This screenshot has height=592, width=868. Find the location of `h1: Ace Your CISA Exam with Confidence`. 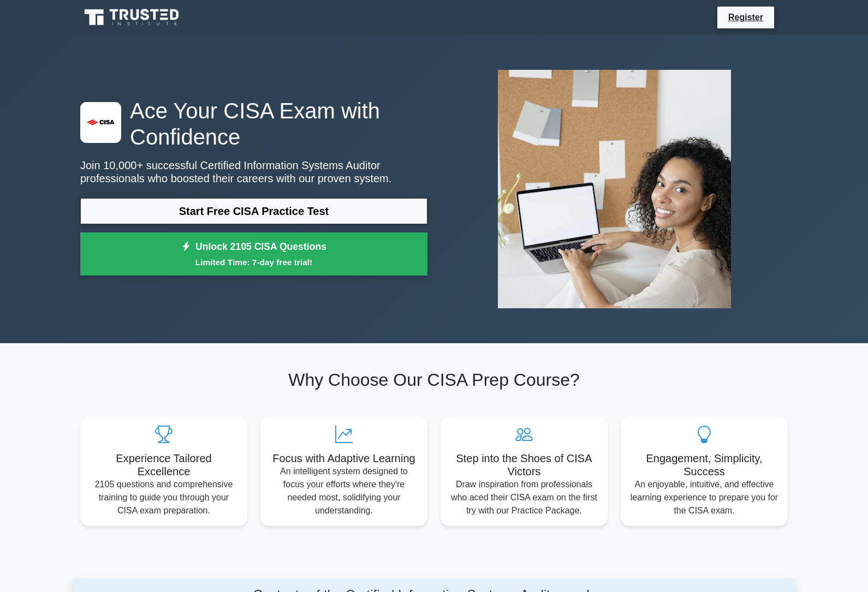

h1: Ace Your CISA Exam with Confidence is located at coordinates (254, 124).